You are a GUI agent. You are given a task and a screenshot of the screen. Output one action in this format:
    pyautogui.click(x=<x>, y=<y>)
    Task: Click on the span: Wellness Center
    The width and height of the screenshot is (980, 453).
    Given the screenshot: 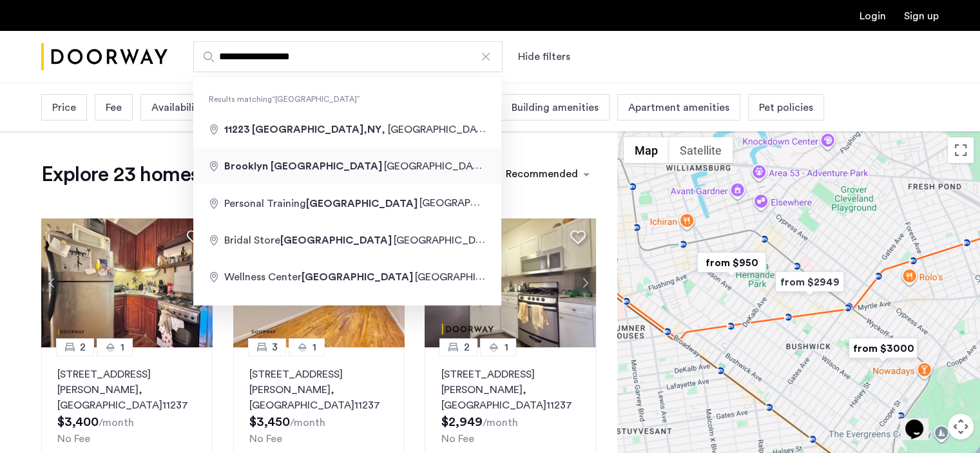 What is the action you would take?
    pyautogui.click(x=319, y=277)
    